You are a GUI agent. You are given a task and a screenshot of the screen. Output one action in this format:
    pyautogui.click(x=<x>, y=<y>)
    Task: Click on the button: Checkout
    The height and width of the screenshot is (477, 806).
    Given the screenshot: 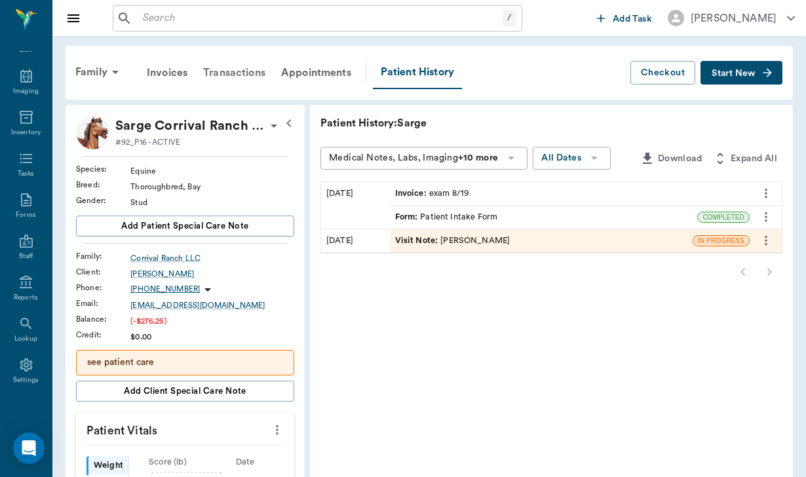 What is the action you would take?
    pyautogui.click(x=663, y=73)
    